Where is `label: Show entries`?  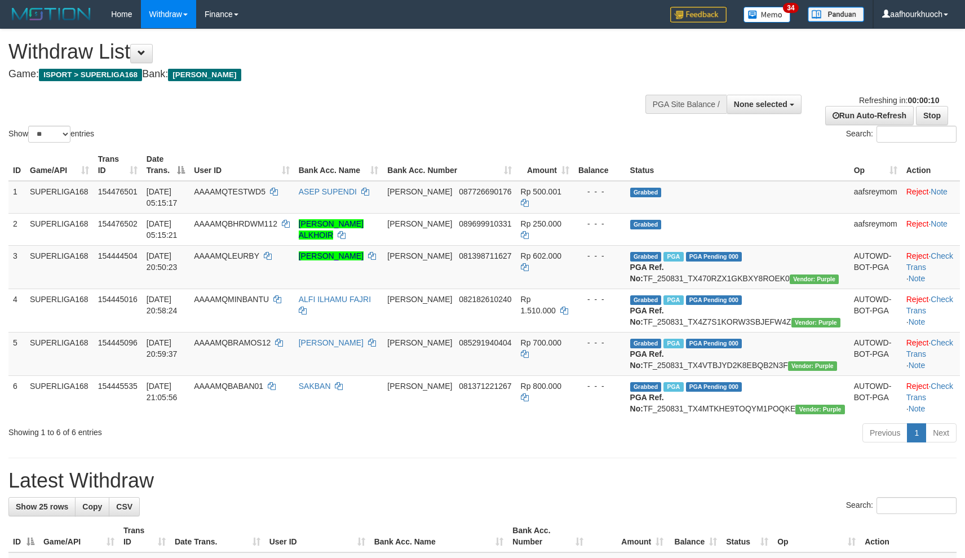
label: Show entries is located at coordinates (51, 134).